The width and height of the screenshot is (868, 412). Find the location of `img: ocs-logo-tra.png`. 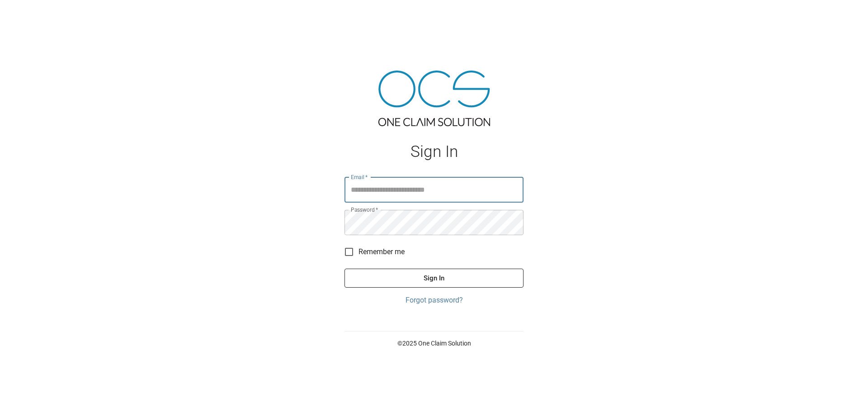

img: ocs-logo-tra.png is located at coordinates (434, 99).